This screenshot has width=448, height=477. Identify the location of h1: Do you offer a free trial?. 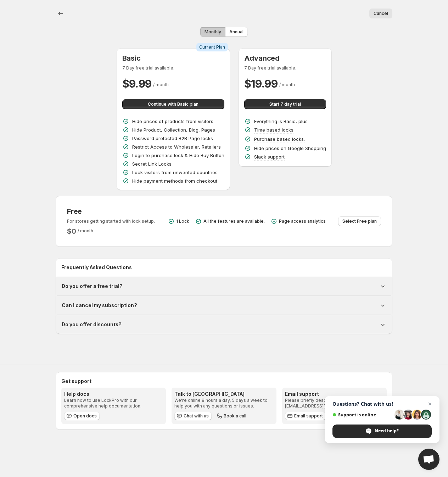
(93, 286).